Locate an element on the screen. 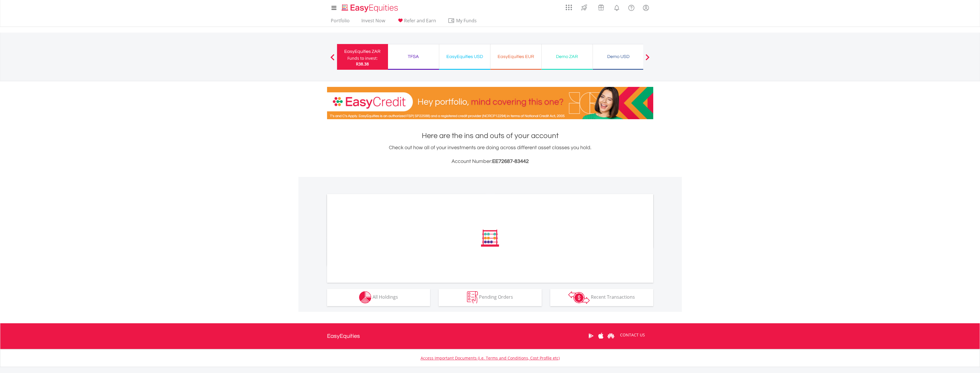 The width and height of the screenshot is (980, 373). span: My Funds is located at coordinates (466, 21).